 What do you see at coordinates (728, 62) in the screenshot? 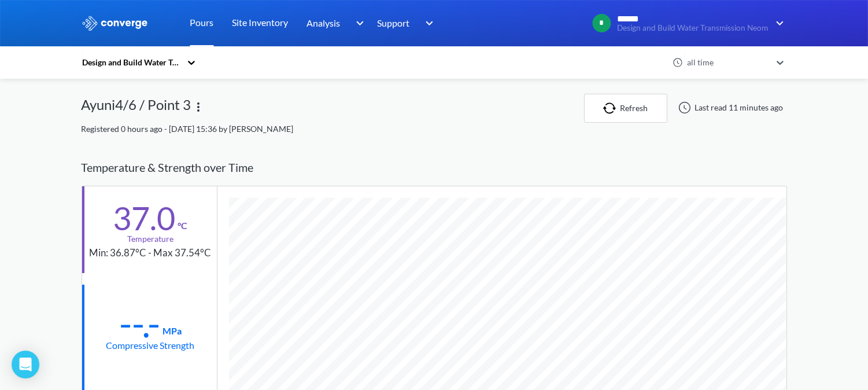
I see `div: all time` at bounding box center [728, 62].